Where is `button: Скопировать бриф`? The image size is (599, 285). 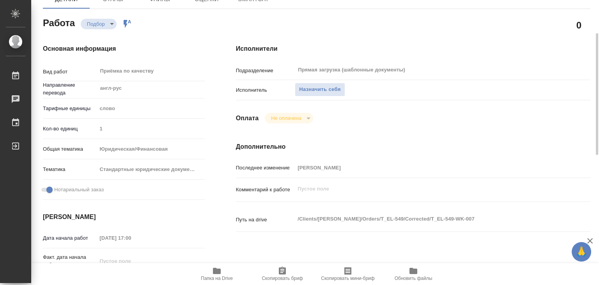
button: Скопировать бриф is located at coordinates (282, 274).